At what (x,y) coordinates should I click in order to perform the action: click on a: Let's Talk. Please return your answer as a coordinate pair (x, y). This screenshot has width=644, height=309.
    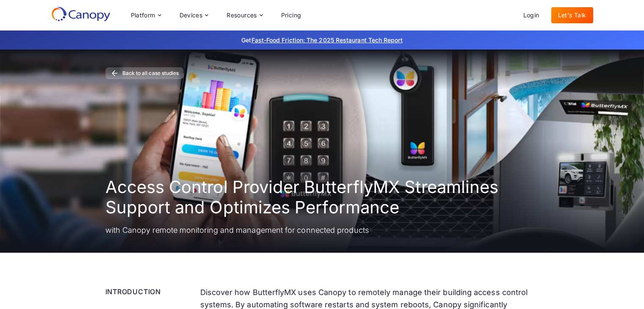
    Looking at the image, I should click on (572, 15).